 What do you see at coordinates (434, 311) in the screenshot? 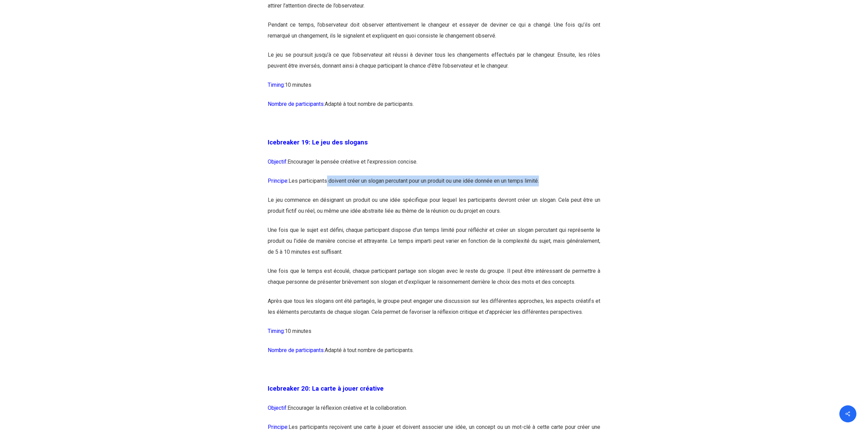
I see `p: Après que tous les slogans ont été partagés, le groupe peut engager une discussion sur les différ...` at bounding box center [434, 311].